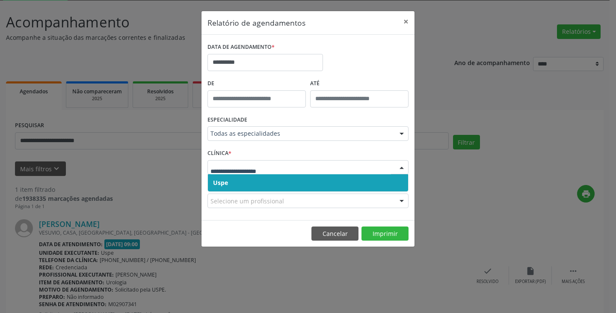 The width and height of the screenshot is (616, 313). Describe the element at coordinates (241, 47) in the screenshot. I see `label: DATA DE AGENDAMENTO` at that location.